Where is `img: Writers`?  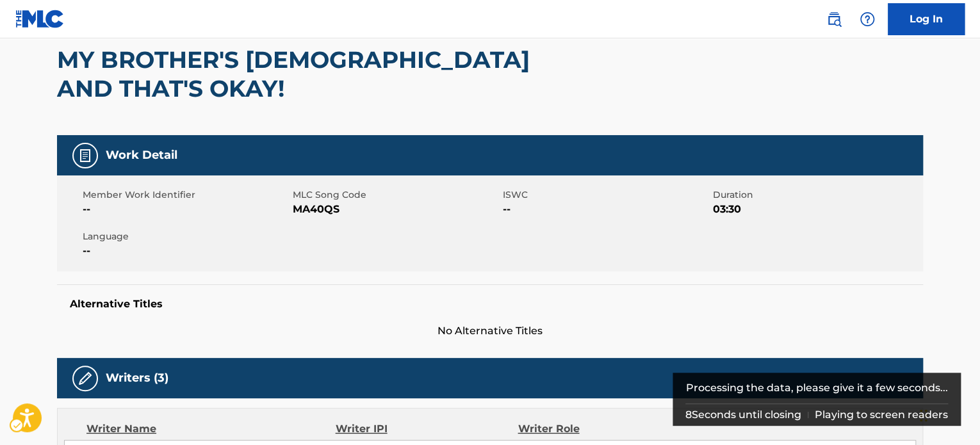 img: Writers is located at coordinates (86, 378).